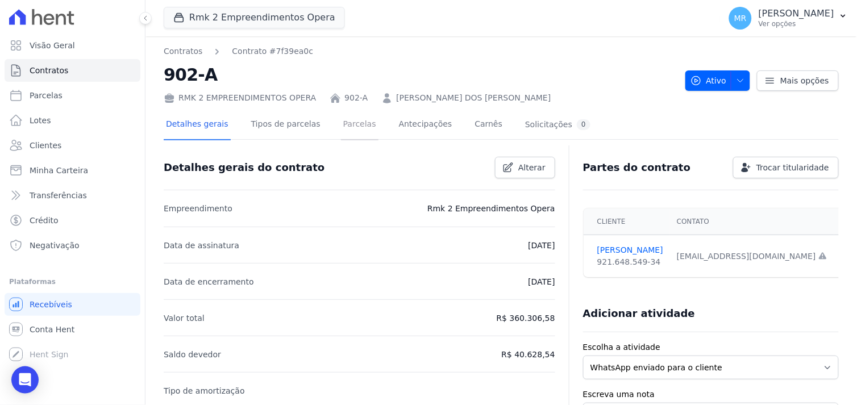 This screenshot has width=857, height=405. I want to click on div: 0, so click(584, 125).